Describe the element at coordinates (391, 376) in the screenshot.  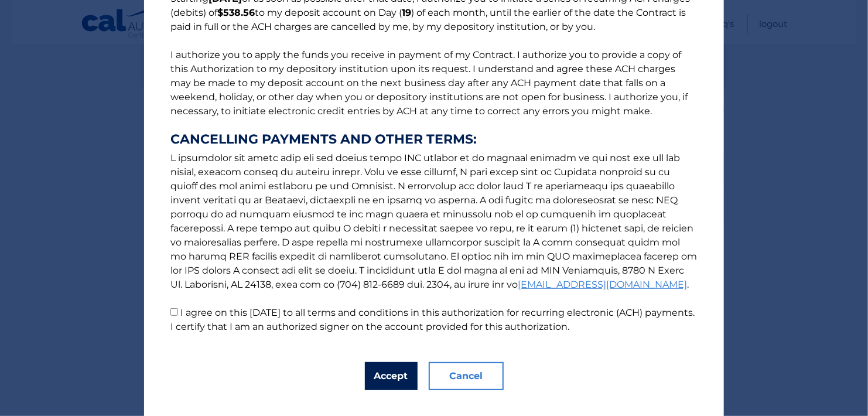
I see `button: Accept` at that location.